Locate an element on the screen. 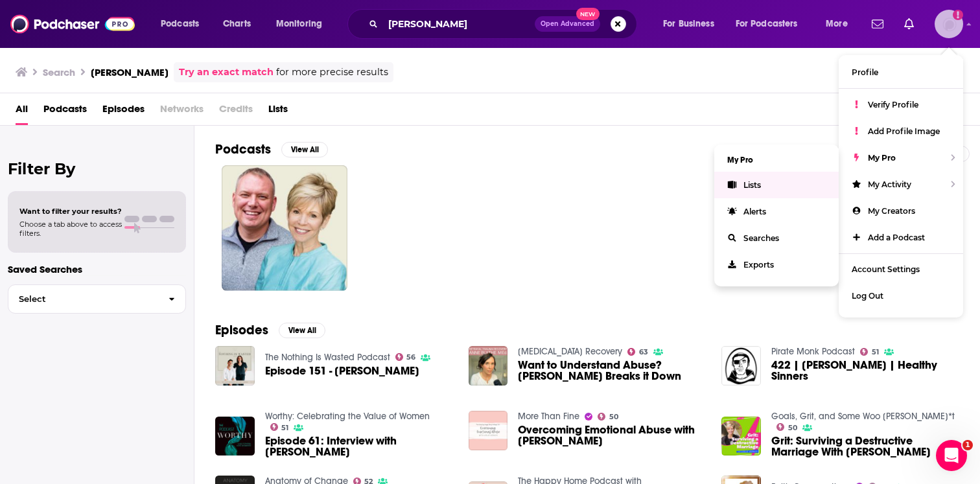 The image size is (980, 484). button: Select is located at coordinates (96, 298).